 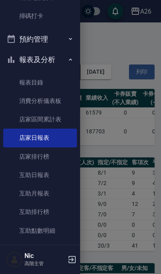 I want to click on a: 互助月報表, so click(x=40, y=194).